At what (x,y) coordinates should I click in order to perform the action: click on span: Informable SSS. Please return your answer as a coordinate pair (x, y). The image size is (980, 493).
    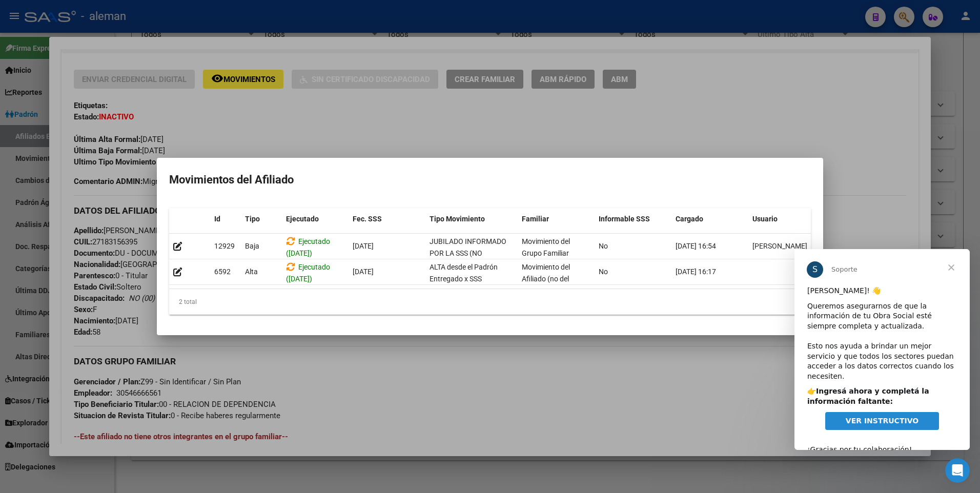
    Looking at the image, I should click on (624, 219).